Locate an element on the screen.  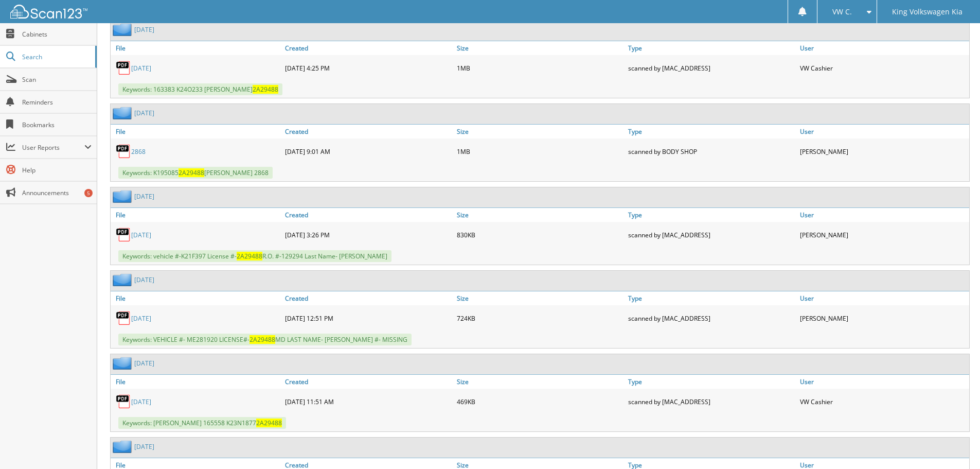
span: Help is located at coordinates (57, 170).